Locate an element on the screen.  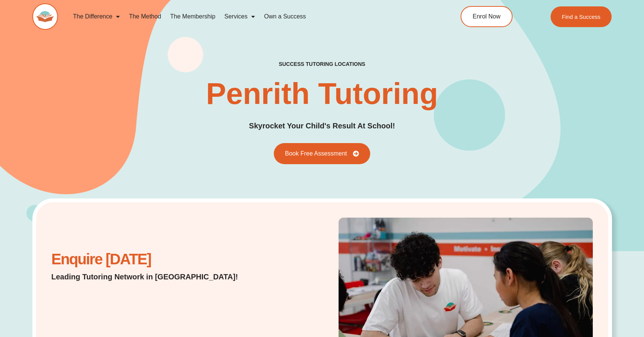
a: Enrol Now is located at coordinates (487, 16).